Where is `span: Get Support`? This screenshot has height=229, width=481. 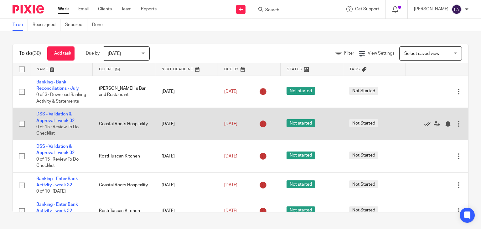 span: Get Support is located at coordinates (367, 9).